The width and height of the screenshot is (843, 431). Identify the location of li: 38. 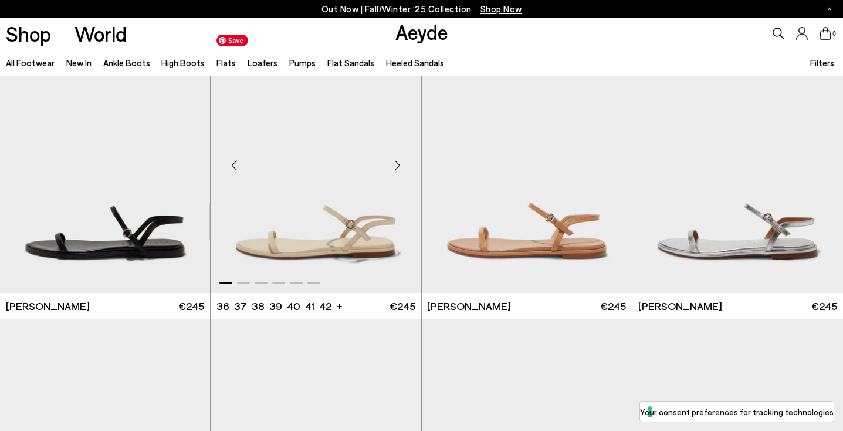
(258, 306).